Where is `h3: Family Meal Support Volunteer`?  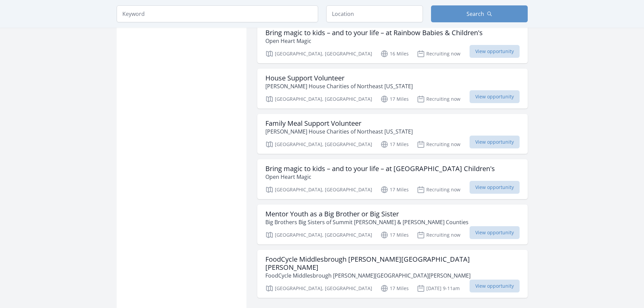 h3: Family Meal Support Volunteer is located at coordinates (339, 123).